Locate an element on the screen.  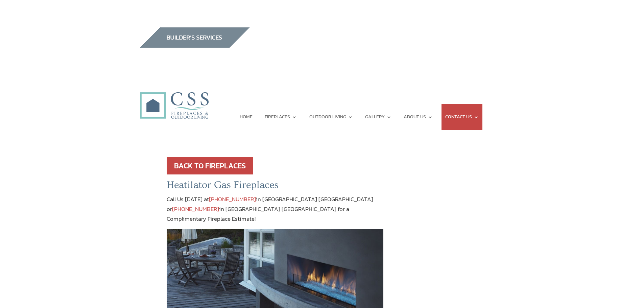
a: CONTACT US is located at coordinates (462, 117).